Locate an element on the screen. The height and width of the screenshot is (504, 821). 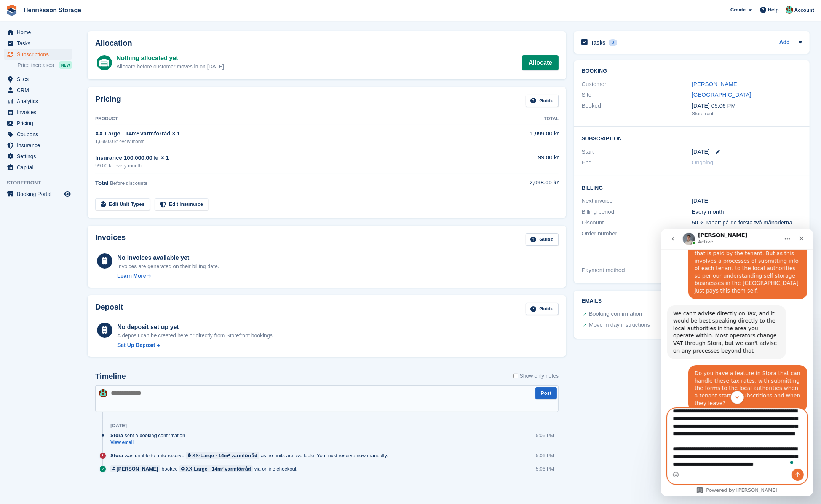
h2: Timeline is located at coordinates (111, 376).